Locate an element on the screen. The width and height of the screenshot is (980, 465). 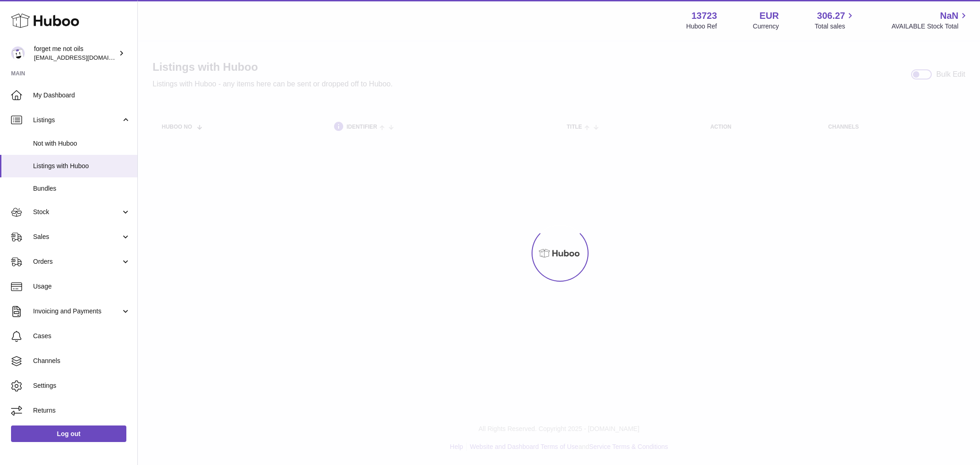
span: Cases is located at coordinates (82, 335).